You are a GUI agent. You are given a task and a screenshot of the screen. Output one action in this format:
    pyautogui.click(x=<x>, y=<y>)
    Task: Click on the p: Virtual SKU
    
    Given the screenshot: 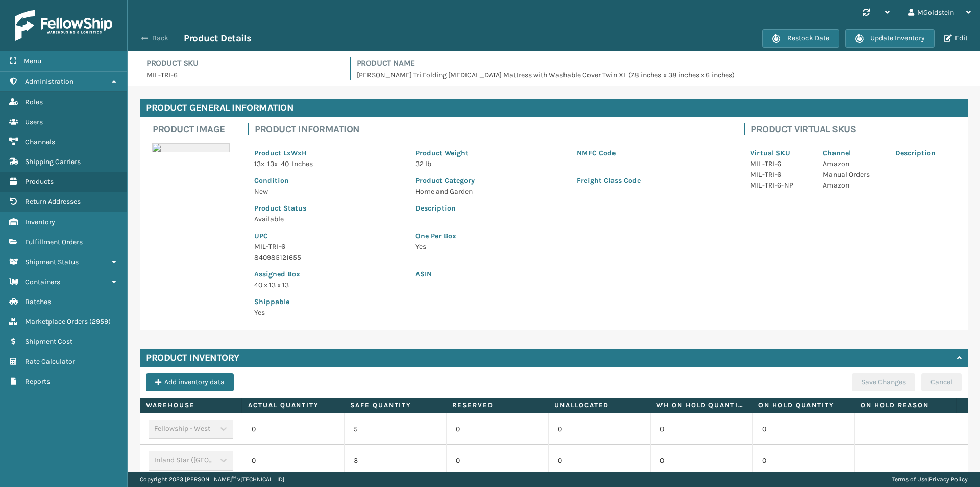 What is the action you would take?
    pyautogui.click(x=781, y=153)
    